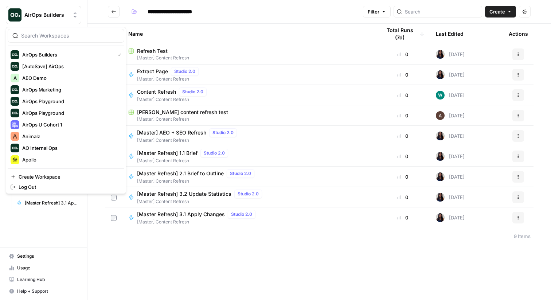  What do you see at coordinates (66, 110) in the screenshot?
I see `div: Workspace: AirOps Builders` at bounding box center [66, 110].